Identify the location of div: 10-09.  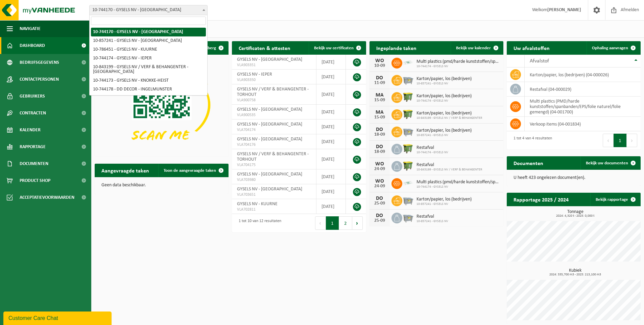
(380, 66).